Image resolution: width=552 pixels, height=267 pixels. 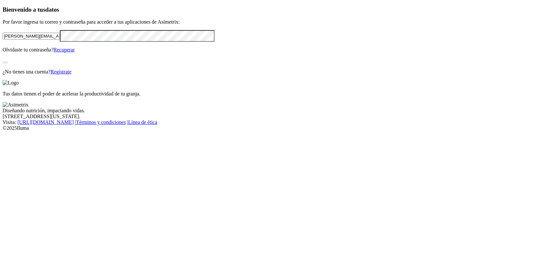 I want to click on span: datos, so click(x=52, y=9).